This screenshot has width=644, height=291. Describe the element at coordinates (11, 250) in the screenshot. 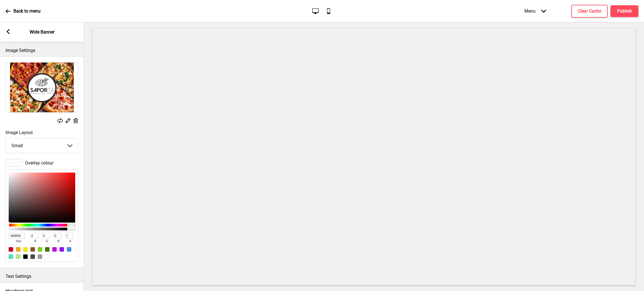

I see `div: #D0021B` at that location.